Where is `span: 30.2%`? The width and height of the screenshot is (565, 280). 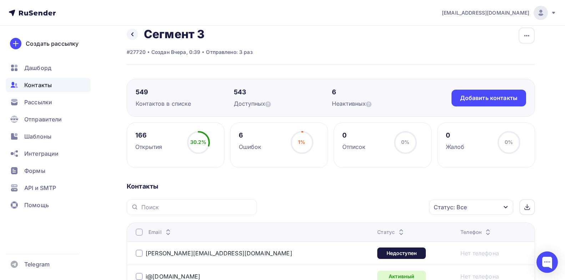
span: 30.2% is located at coordinates (199, 142).